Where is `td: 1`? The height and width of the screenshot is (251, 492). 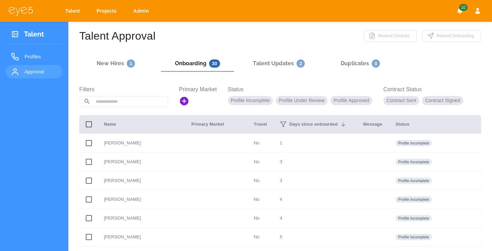
td: 1 is located at coordinates (316, 143).